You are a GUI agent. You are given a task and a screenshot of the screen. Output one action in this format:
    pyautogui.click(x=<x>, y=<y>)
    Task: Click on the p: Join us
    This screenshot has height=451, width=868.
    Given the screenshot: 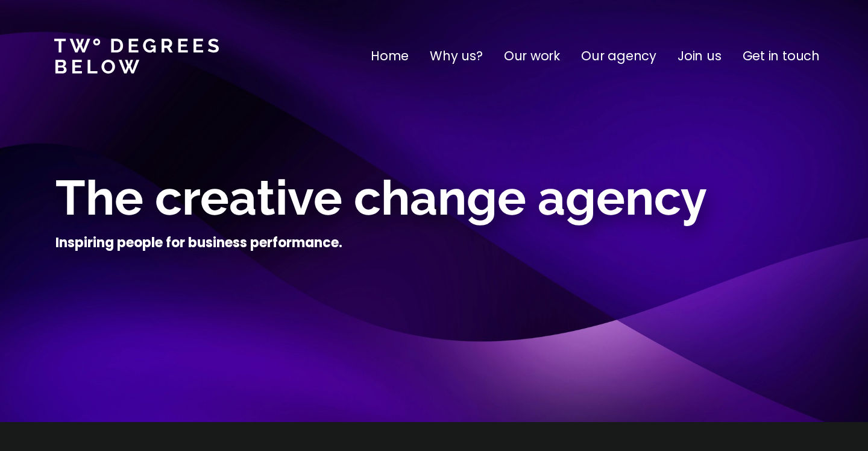 What is the action you would take?
    pyautogui.click(x=699, y=56)
    